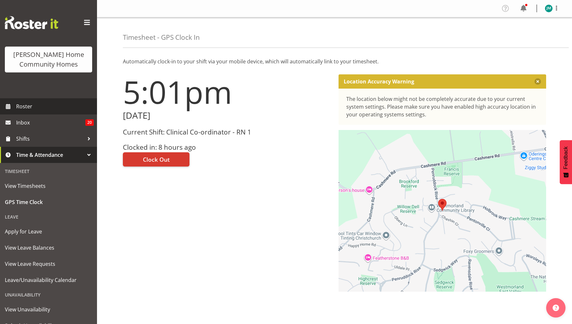 Image resolution: width=572 pixels, height=324 pixels. I want to click on a: Leave/Unavailability Calendar, so click(49, 280).